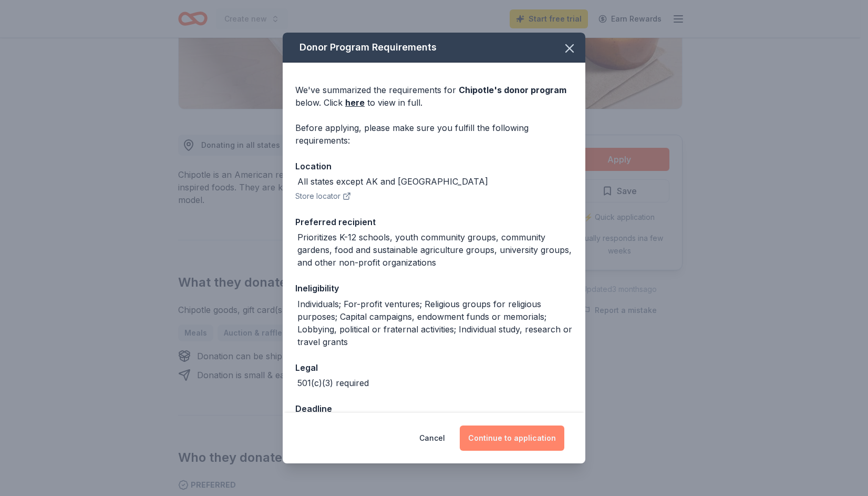  Describe the element at coordinates (434, 288) in the screenshot. I see `div: Ineligibility` at that location.